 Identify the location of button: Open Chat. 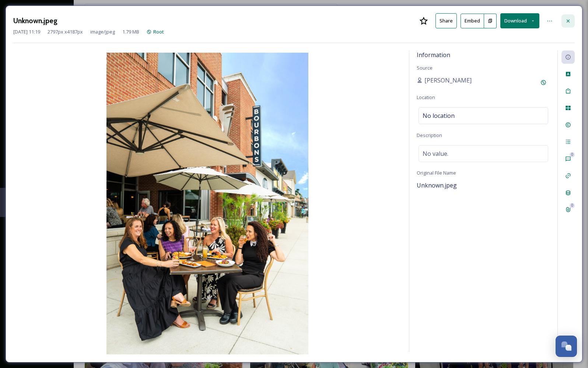
(566, 346).